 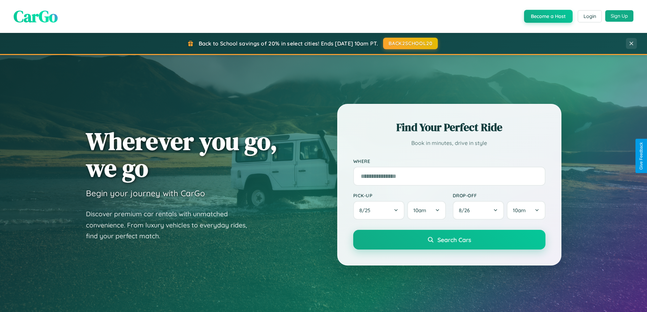 I want to click on span: Search Cars, so click(x=454, y=240).